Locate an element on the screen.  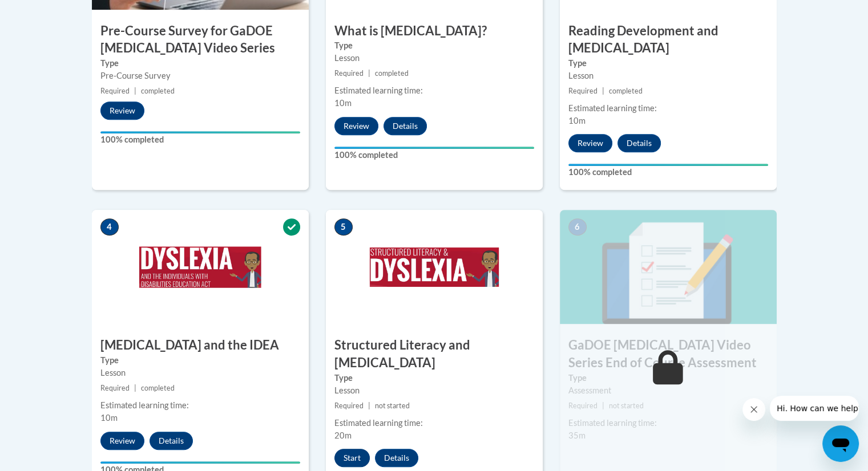
span: 4 is located at coordinates (110, 227).